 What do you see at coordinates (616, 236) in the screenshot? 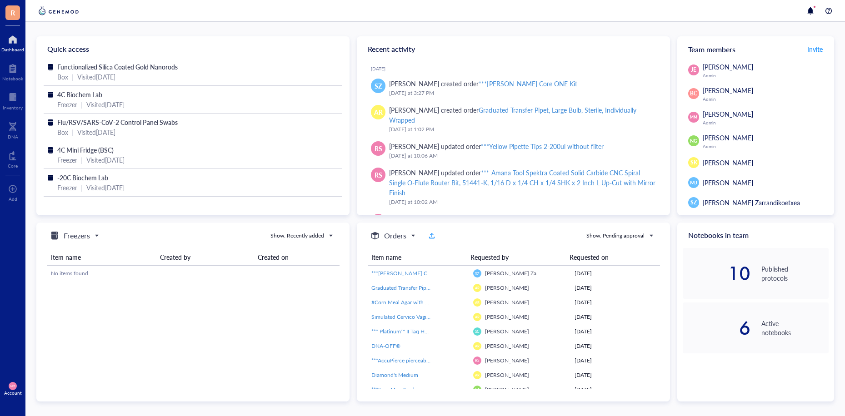
I see `div: Show: Pending approval` at bounding box center [616, 236].